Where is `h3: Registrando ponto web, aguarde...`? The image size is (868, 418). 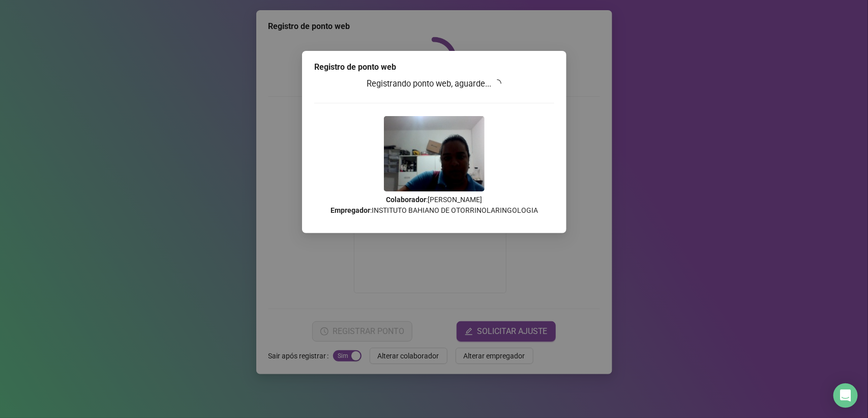 h3: Registrando ponto web, aguarde... is located at coordinates (434, 84).